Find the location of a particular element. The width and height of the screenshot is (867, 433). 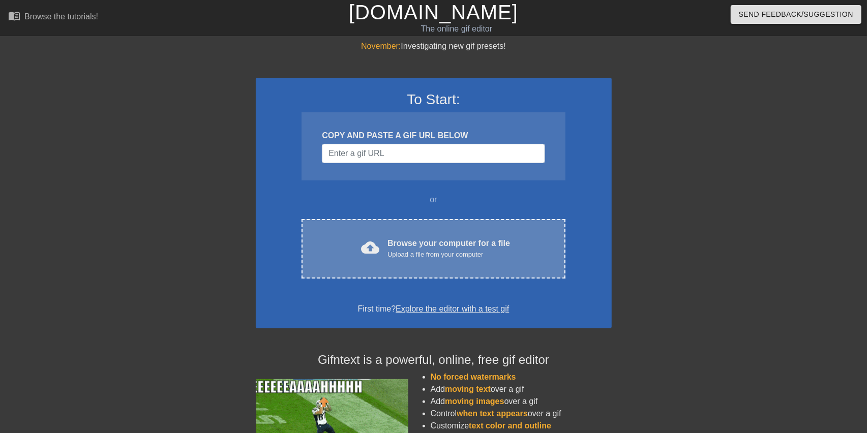

span: No forced watermarks is located at coordinates (473, 377).